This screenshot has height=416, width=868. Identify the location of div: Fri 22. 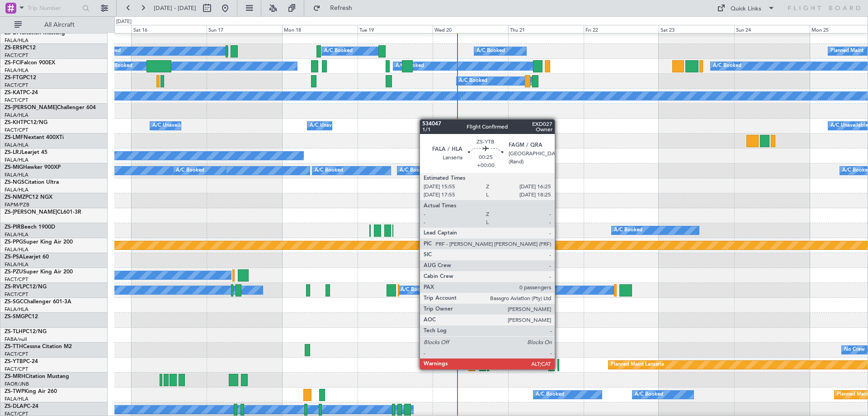
(622, 29).